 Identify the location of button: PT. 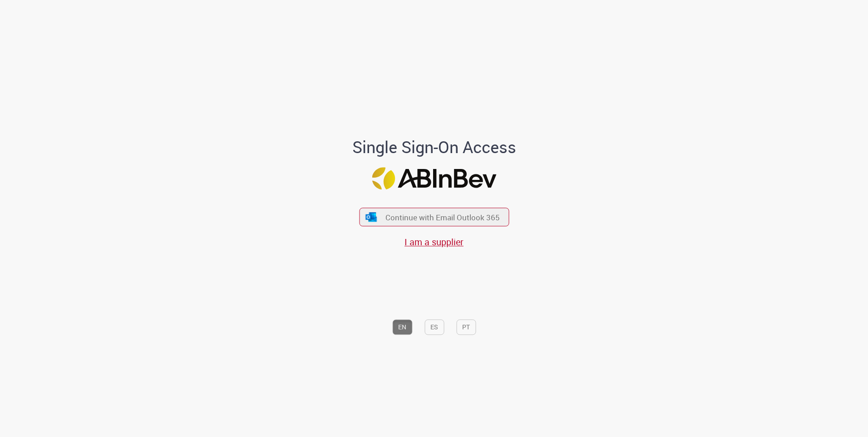
(466, 327).